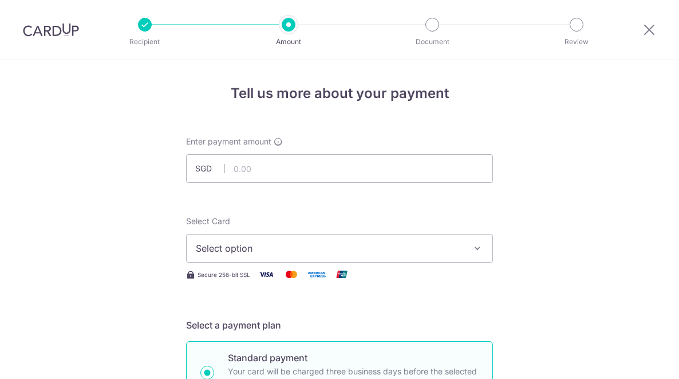  I want to click on span: Secure 256-bit SSL, so click(224, 274).